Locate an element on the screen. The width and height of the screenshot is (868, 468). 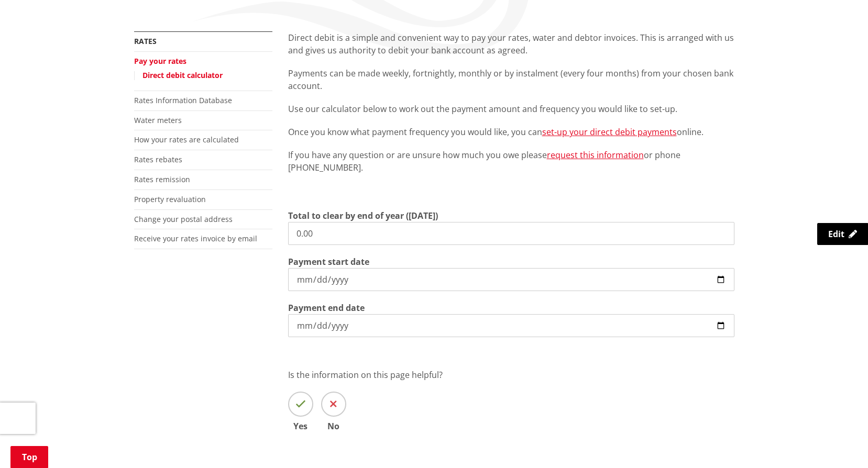
p: Is the information on this page helpful? is located at coordinates (511, 374).